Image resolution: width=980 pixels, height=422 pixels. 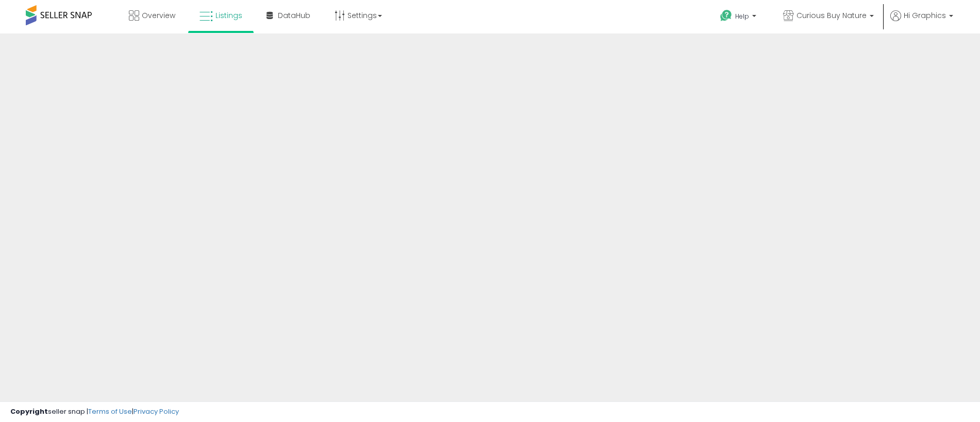 I want to click on a: Privacy Policy, so click(x=157, y=412).